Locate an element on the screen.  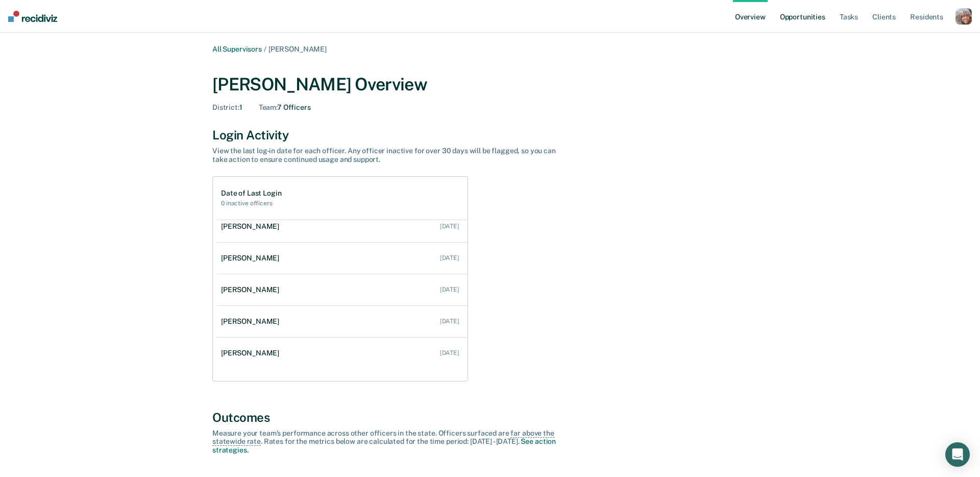
a: All Supervisors is located at coordinates (237, 49).